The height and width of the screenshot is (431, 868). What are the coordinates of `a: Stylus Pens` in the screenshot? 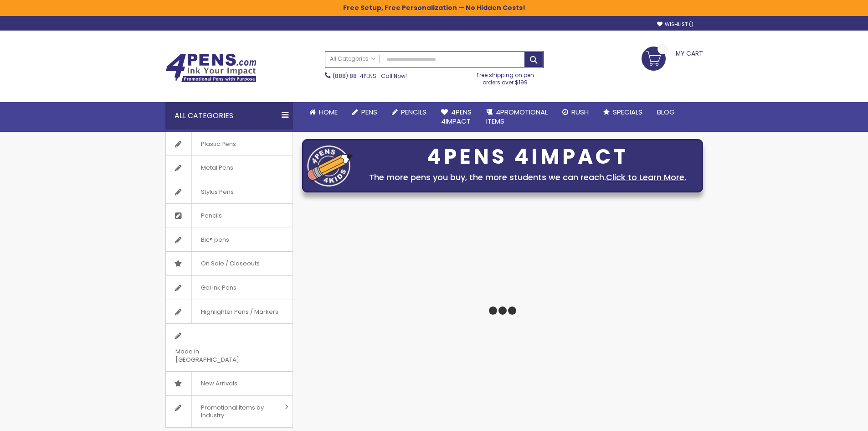 It's located at (229, 192).